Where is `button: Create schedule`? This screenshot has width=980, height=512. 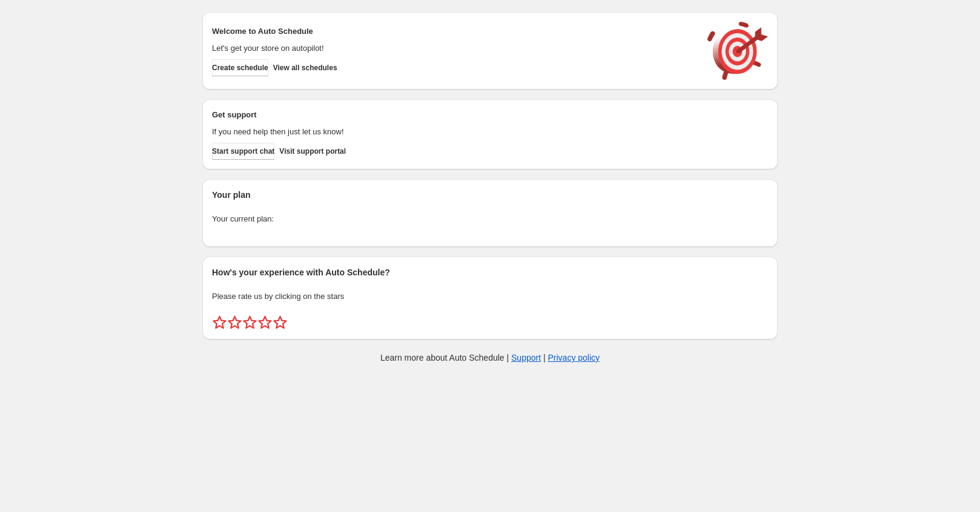
button: Create schedule is located at coordinates (240, 68).